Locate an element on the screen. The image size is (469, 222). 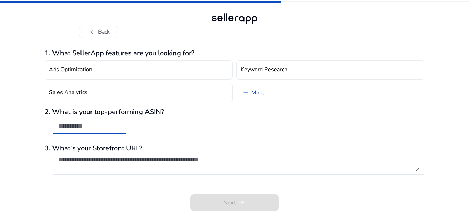
h3: 2. What is your top-performing ASIN? is located at coordinates (234, 112).